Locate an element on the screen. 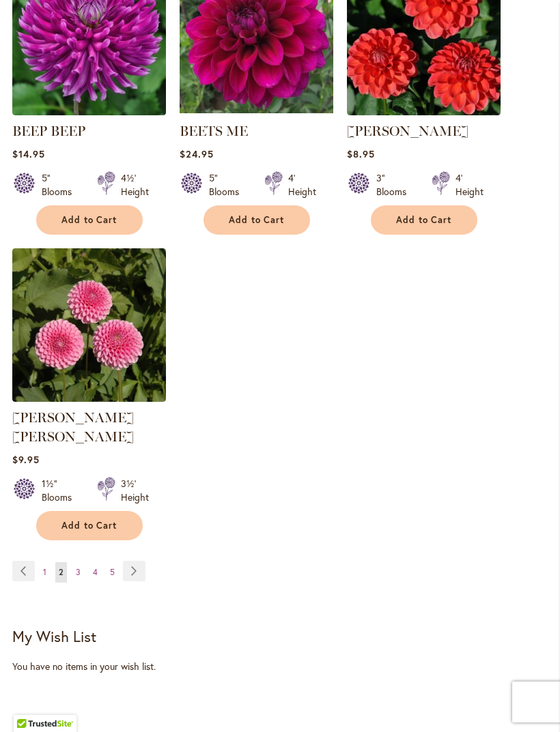  span: 5 is located at coordinates (112, 572).